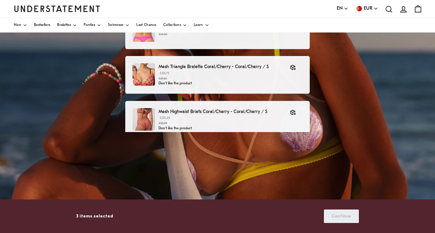  I want to click on span: Bralettes, so click(64, 25).